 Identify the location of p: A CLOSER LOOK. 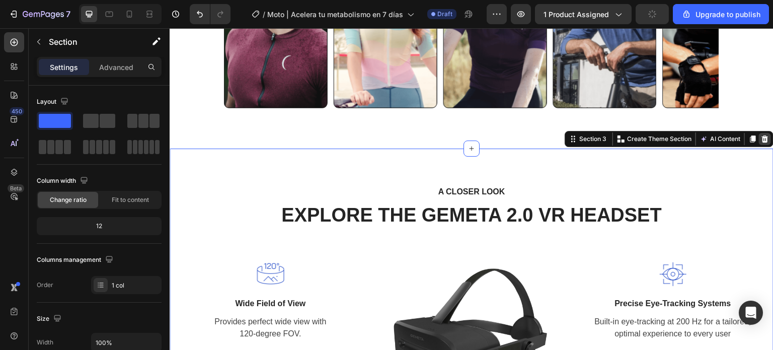
(302, 163).